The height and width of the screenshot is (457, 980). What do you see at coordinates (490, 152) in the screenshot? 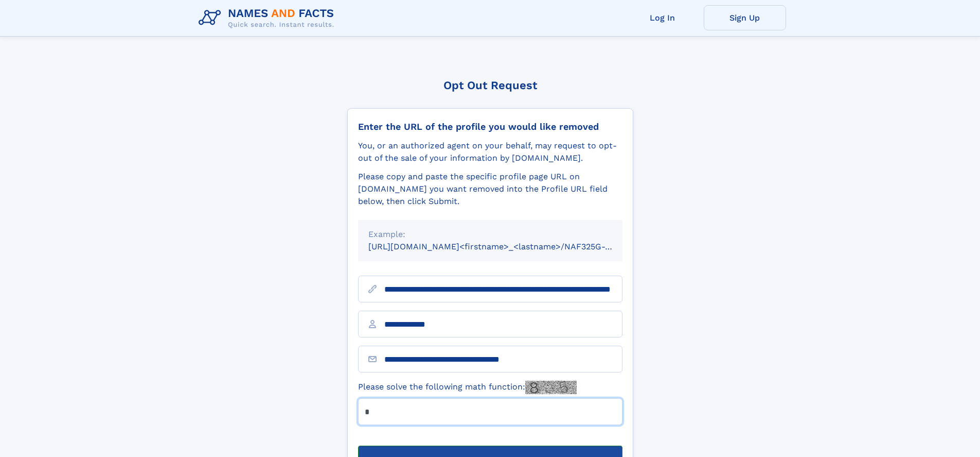
I see `div: You, or an authorized agent on your behalf, may request to opt-out of the sale of your informatio...` at bounding box center [490, 152].